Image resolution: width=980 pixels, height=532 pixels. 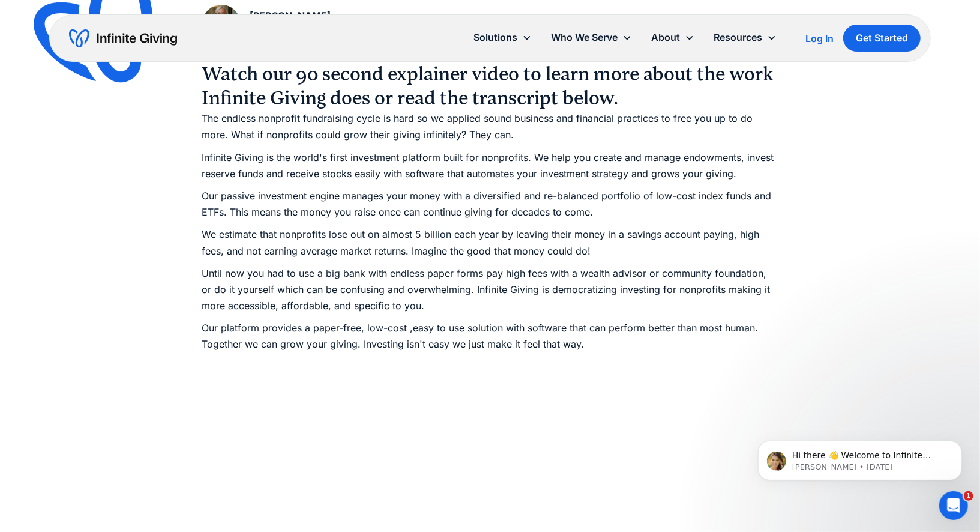 I want to click on p: Our passive investment engine manages your money with a diversified and re-balanced portfolio of ..., so click(x=490, y=204).